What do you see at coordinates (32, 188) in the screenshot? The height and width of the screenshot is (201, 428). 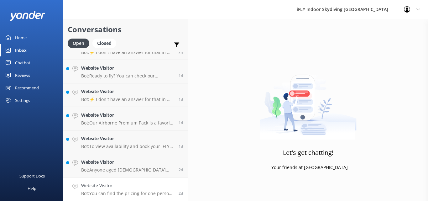 I see `div: Help` at bounding box center [32, 188].